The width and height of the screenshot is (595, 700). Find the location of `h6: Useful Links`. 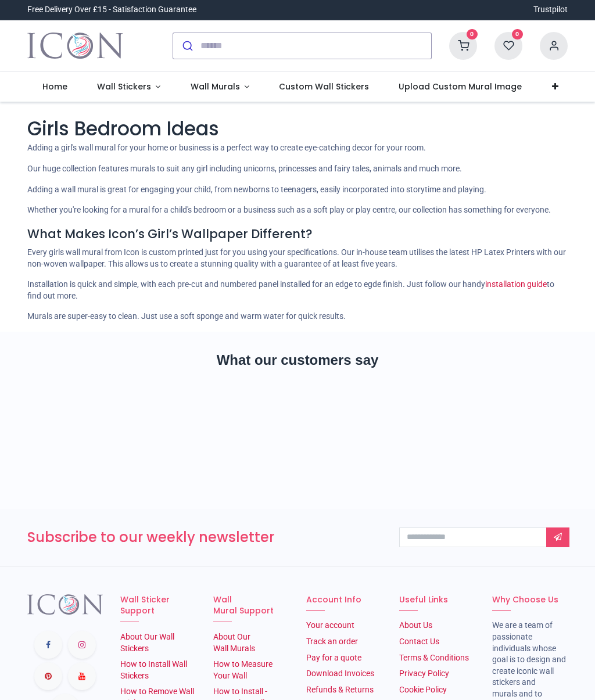

h6: Useful Links is located at coordinates (437, 600).